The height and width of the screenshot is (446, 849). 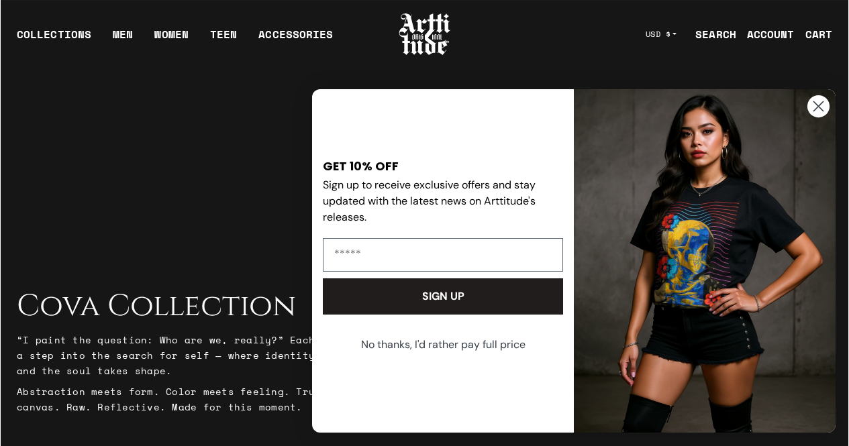 What do you see at coordinates (171, 40) in the screenshot?
I see `a: WOMEN` at bounding box center [171, 40].